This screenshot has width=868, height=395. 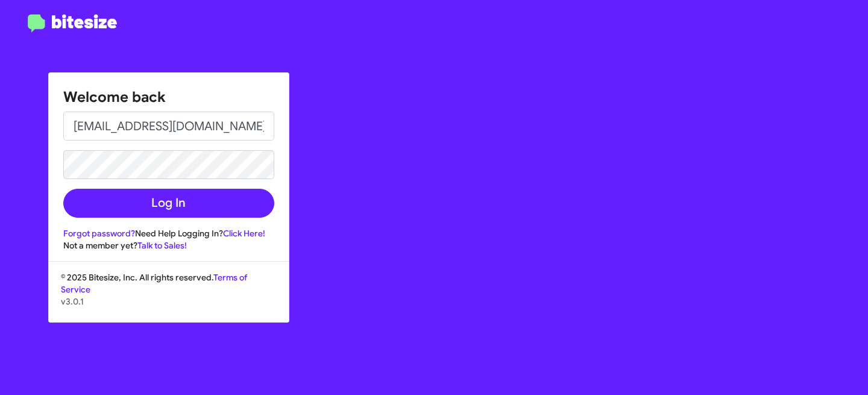 I want to click on p: v3.0.1, so click(x=169, y=302).